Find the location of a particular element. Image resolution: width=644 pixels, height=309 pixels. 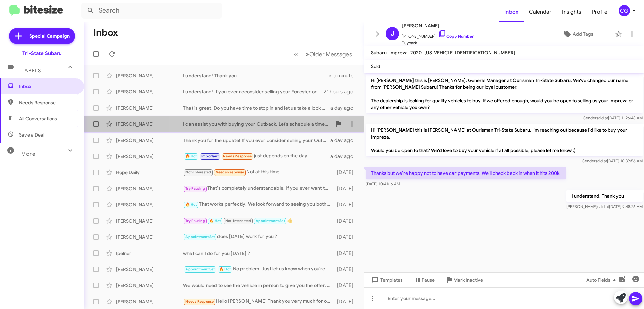

span: Important is located at coordinates (210, 156).